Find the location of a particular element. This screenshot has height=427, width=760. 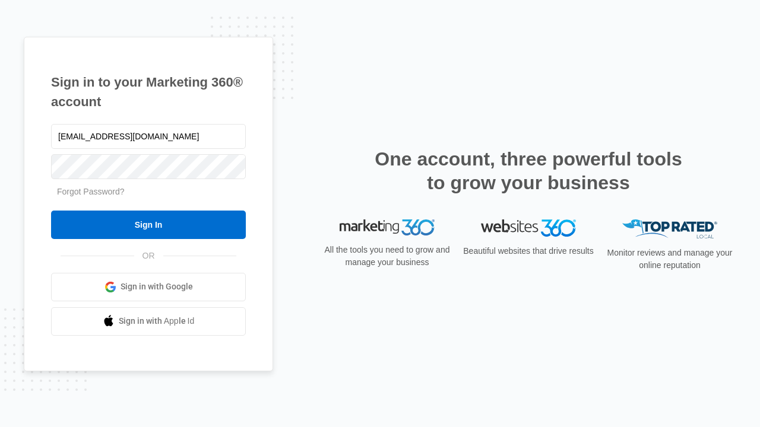

img: Websites 360 is located at coordinates (528, 228).